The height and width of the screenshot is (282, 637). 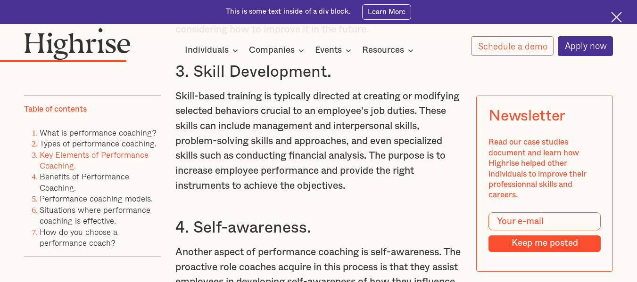 What do you see at coordinates (513, 46) in the screenshot?
I see `a: Schedule a demo` at bounding box center [513, 46].